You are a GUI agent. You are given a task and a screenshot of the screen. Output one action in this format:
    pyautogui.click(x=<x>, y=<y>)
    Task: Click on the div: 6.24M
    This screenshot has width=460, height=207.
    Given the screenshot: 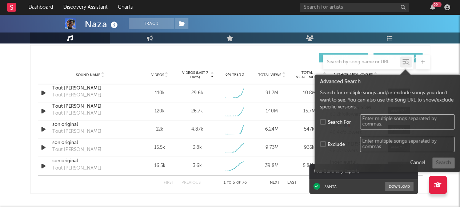 What is the action you would take?
    pyautogui.click(x=272, y=130)
    